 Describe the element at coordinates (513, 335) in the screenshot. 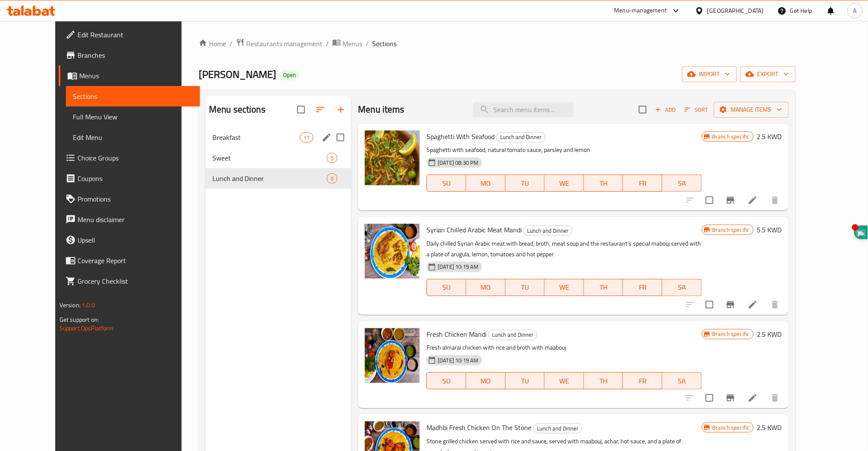

I see `div: Lunch and Dinner` at that location.